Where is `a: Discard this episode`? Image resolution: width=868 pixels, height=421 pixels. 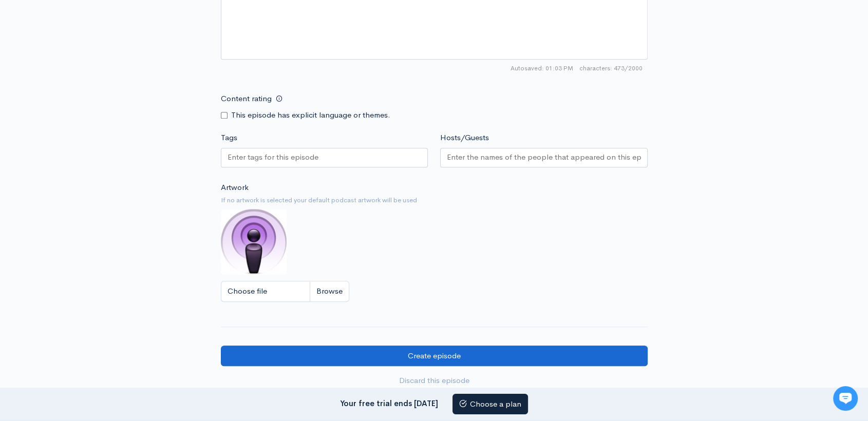 a: Discard this episode is located at coordinates (434, 381).